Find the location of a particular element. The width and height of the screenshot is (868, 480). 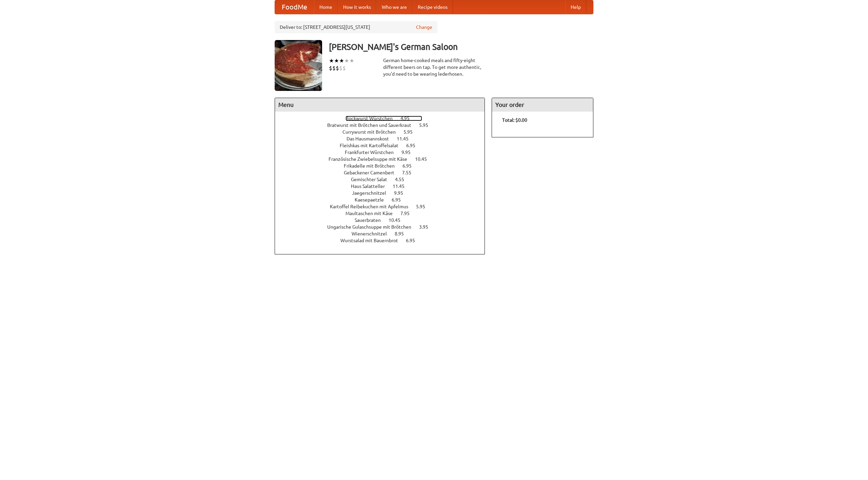

span: Kaesepaetzle is located at coordinates (372, 200).